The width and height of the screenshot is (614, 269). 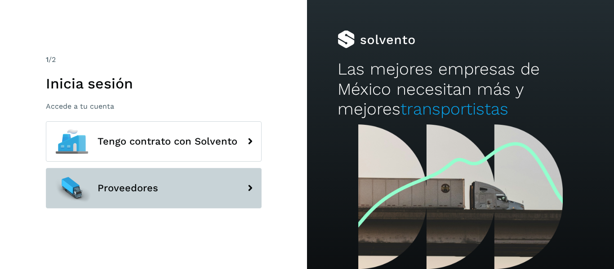 What do you see at coordinates (47, 59) in the screenshot?
I see `span: 1` at bounding box center [47, 59].